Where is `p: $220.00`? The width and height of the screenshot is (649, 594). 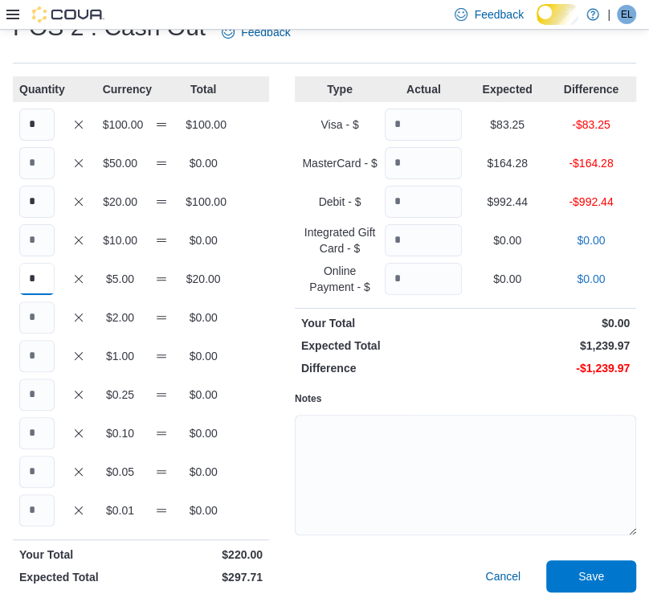 p: $220.00 is located at coordinates (202, 554).